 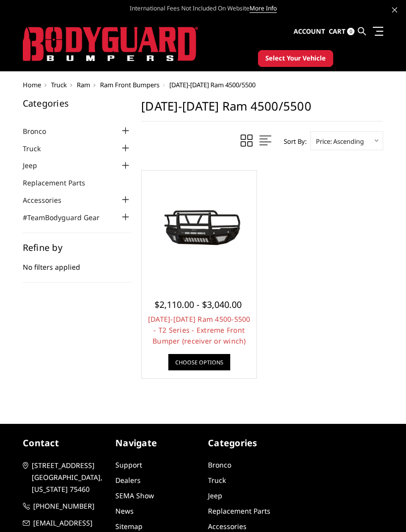 What do you see at coordinates (295, 58) in the screenshot?
I see `span: Select Your Vehicle` at bounding box center [295, 58].